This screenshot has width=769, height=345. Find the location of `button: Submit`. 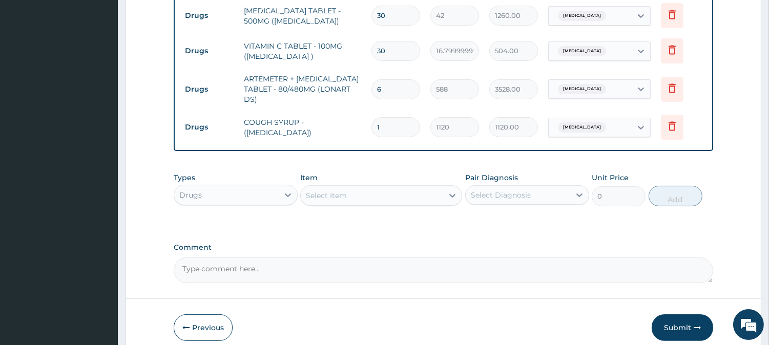

button: Submit is located at coordinates (682, 328).